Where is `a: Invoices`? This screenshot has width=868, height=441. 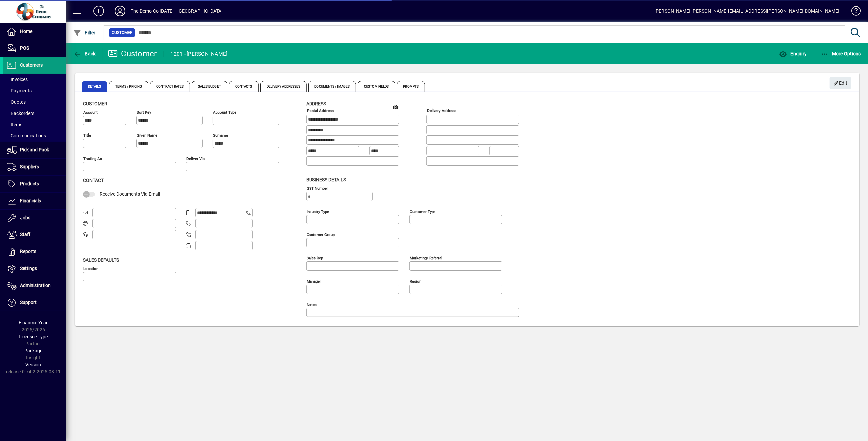 a: Invoices is located at coordinates (35, 80).